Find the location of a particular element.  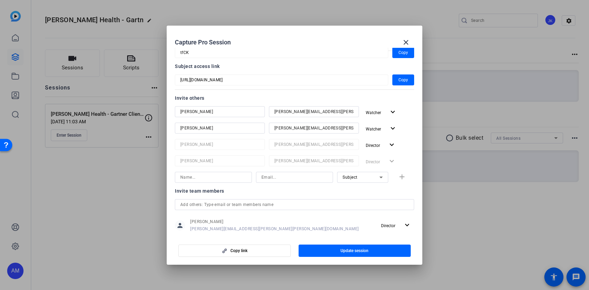

span: Copy link is located at coordinates (239, 250).